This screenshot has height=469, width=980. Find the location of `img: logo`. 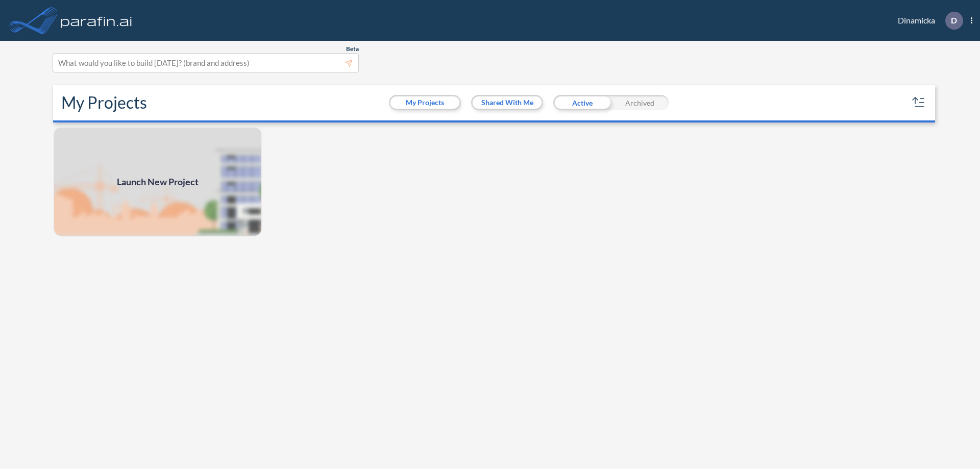

img: logo is located at coordinates (97, 20).